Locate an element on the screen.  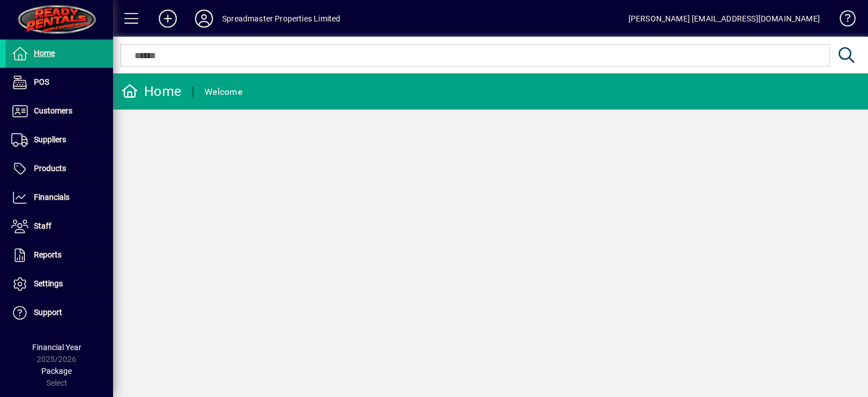
div: Spreadmaster Properties Limited is located at coordinates (281, 18).